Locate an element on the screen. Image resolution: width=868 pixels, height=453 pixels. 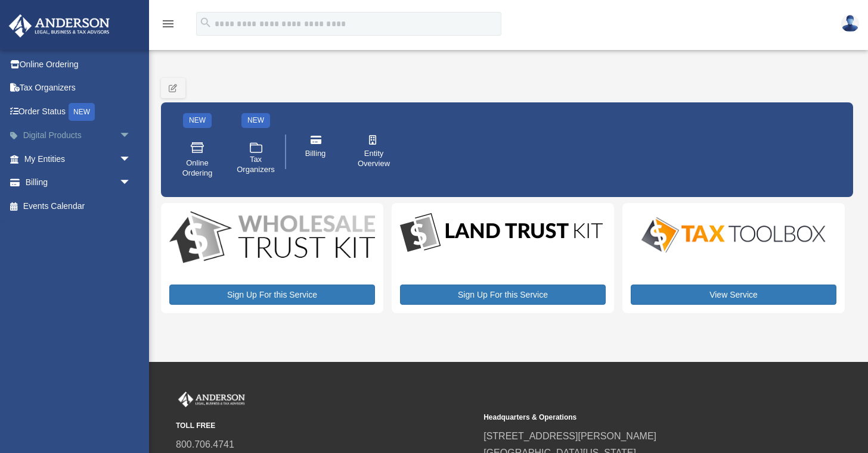
span: Entity Overview is located at coordinates (374, 159).